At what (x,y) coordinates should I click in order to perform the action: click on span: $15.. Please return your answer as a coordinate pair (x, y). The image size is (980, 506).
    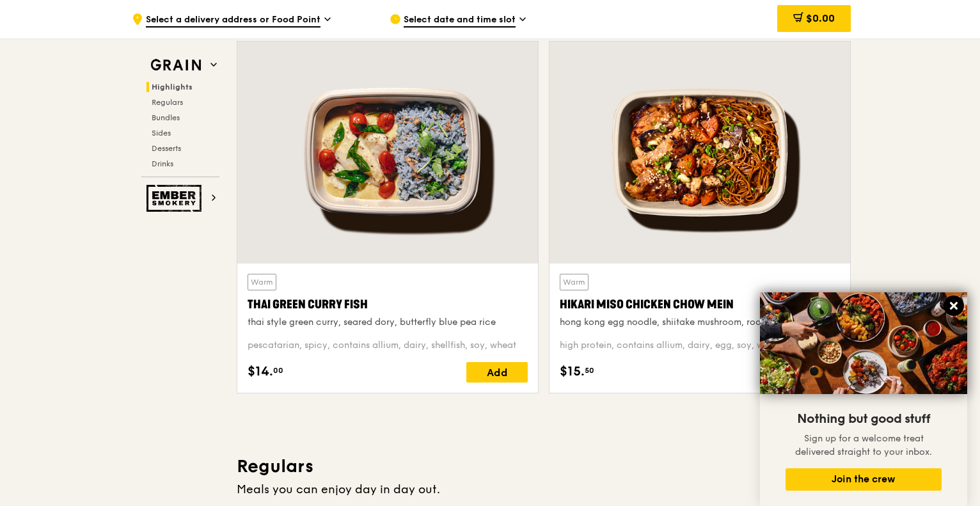
    Looking at the image, I should click on (572, 372).